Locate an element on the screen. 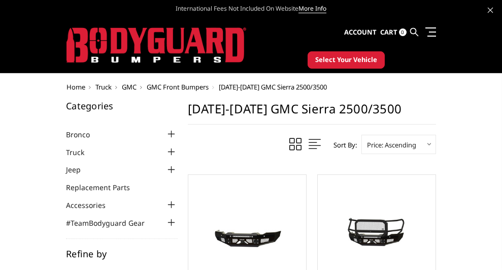  img: 2020-2023 GMC Sierra 2500-3500 - FT Series - Base Front Bumper is located at coordinates (247, 233).